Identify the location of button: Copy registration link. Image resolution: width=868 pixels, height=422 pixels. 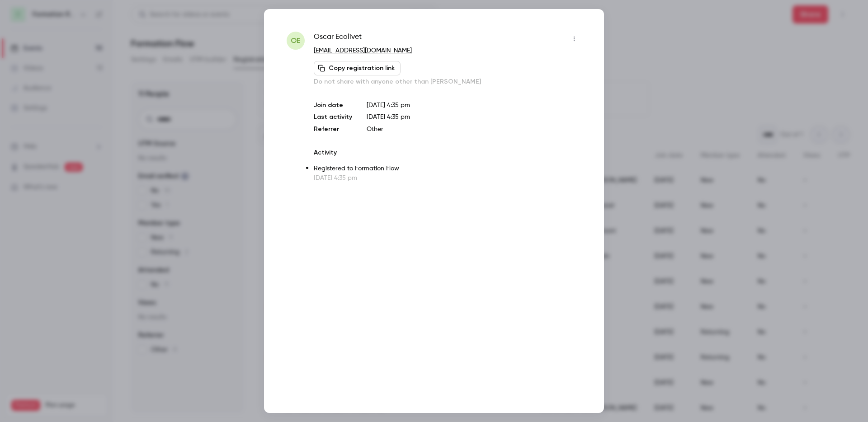
(357, 69).